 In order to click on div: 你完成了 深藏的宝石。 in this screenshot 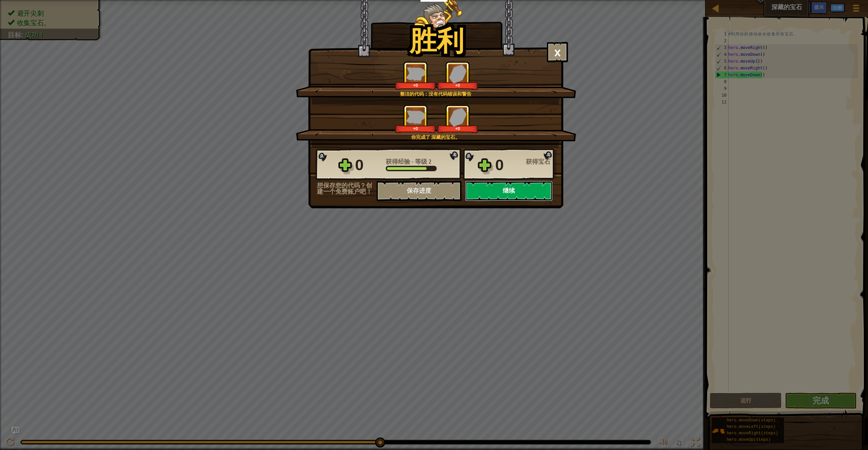, I will do `click(436, 138)`.